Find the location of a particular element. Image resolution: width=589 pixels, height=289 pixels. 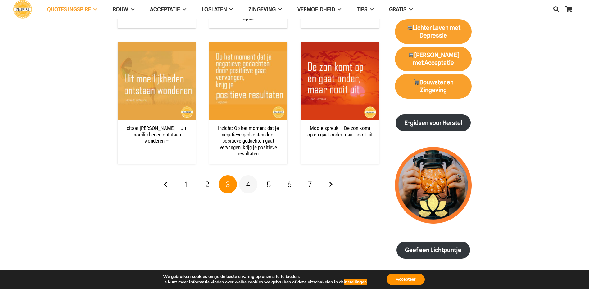

a: 🛒Bouwstenen Zingeving is located at coordinates (433, 86).